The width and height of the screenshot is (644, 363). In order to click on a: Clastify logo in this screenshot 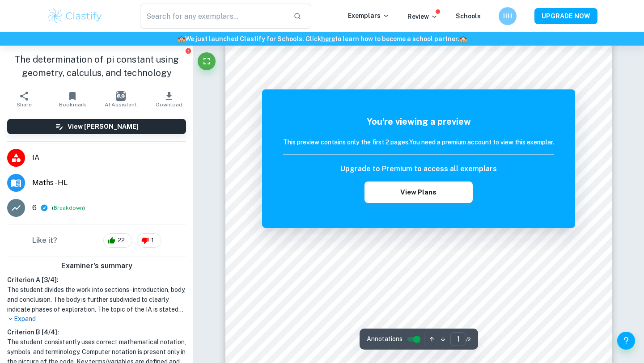, I will do `click(75, 16)`.